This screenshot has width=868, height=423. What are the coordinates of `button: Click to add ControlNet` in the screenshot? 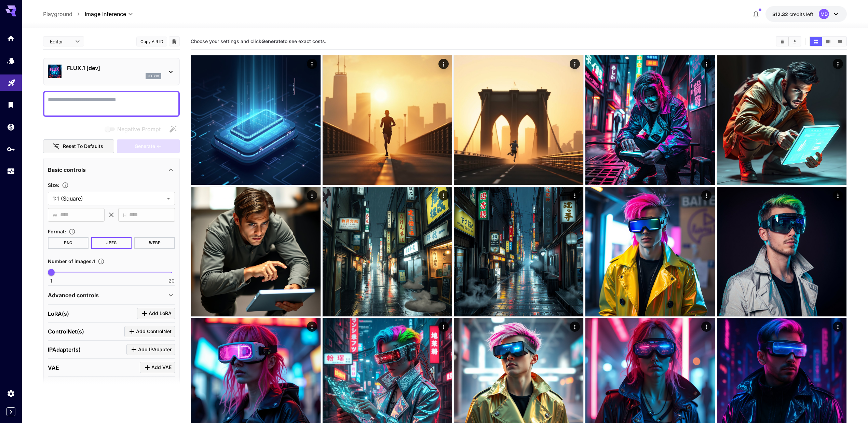 It's located at (150, 331).